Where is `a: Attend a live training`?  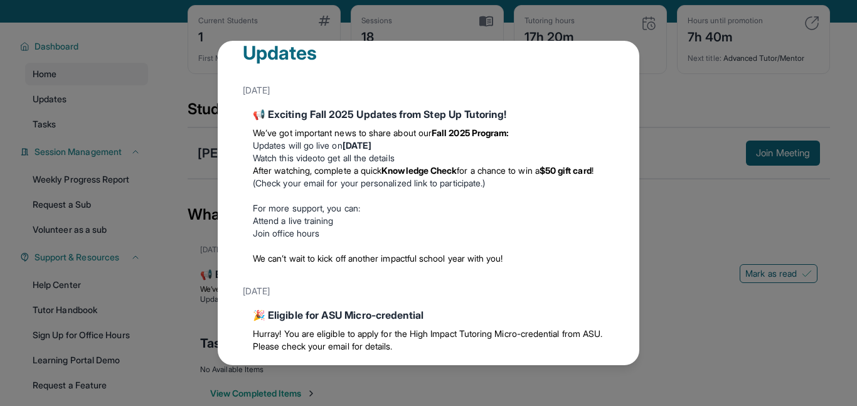 a: Attend a live training is located at coordinates (293, 220).